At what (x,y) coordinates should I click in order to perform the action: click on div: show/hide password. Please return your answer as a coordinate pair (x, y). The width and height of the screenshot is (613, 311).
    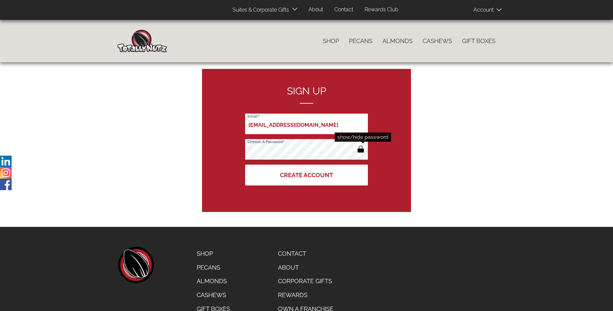
    Looking at the image, I should click on (363, 137).